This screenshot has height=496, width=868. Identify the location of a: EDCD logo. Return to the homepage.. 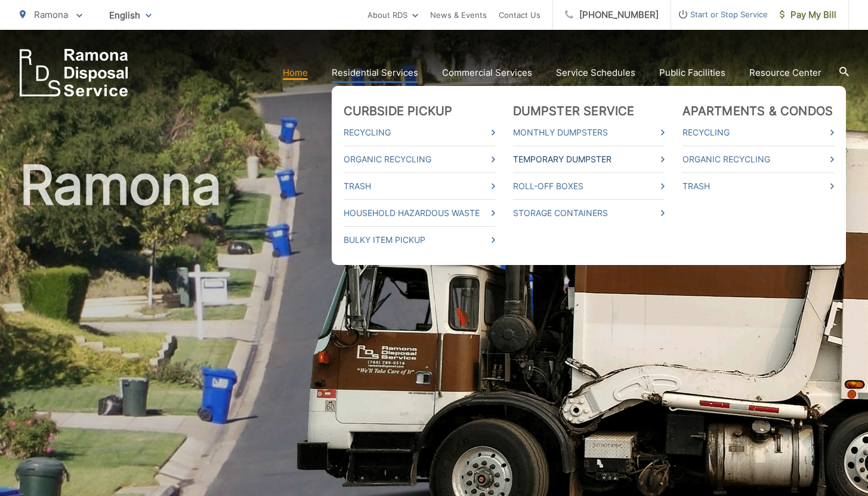
(74, 73).